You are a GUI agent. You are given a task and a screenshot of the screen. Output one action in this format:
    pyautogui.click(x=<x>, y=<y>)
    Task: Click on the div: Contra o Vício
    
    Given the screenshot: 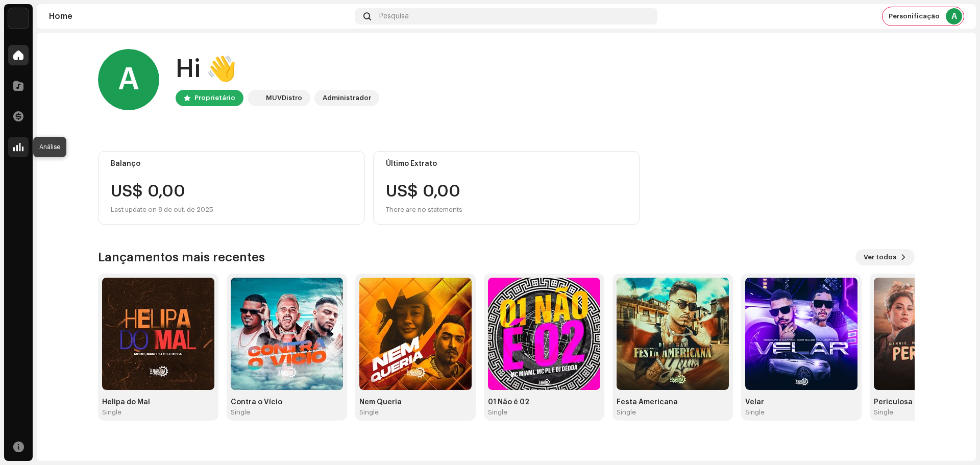 What is the action you would take?
    pyautogui.click(x=287, y=403)
    